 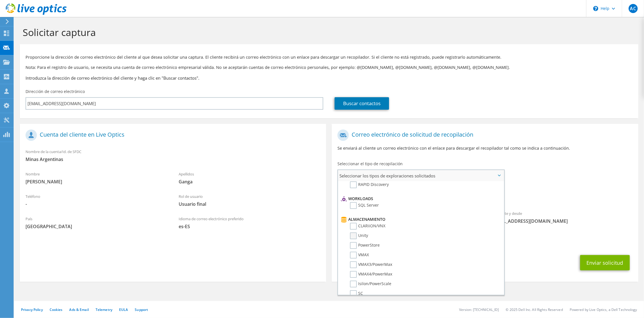 What do you see at coordinates (371, 275) in the screenshot?
I see `label: VMAX4/PowerMax` at bounding box center [371, 275].